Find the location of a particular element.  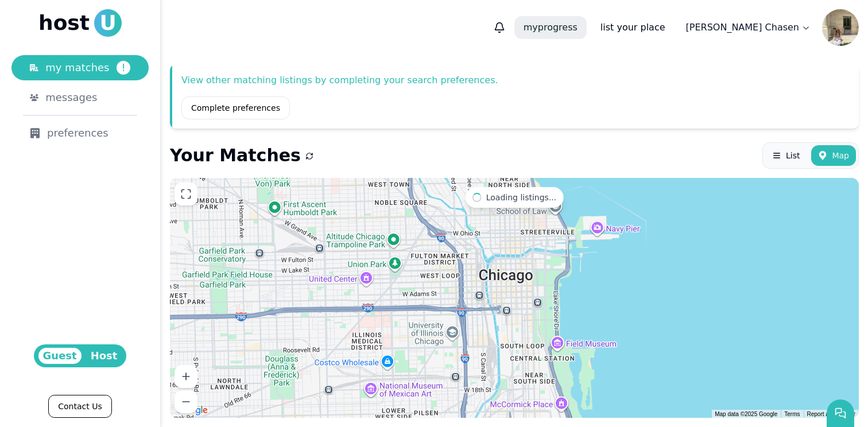

button: Zoom out is located at coordinates (186, 402).